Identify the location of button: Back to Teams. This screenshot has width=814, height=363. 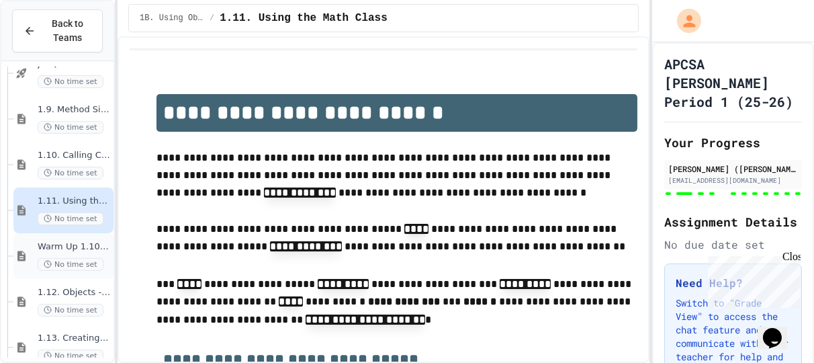
(57, 31).